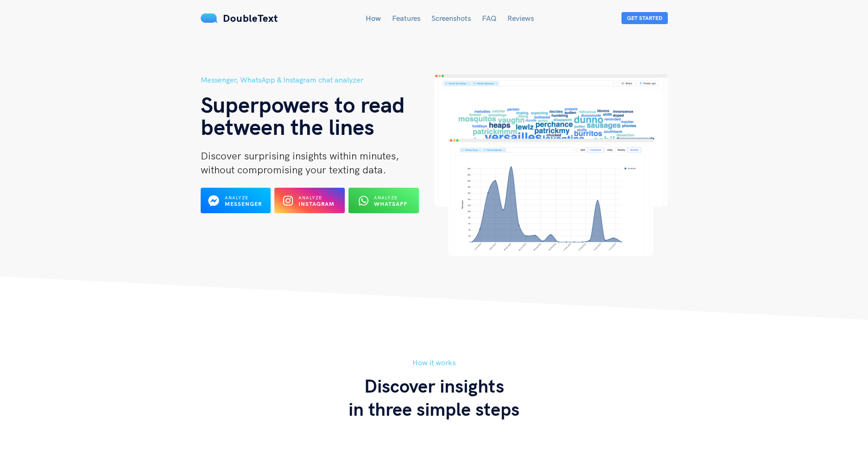 This screenshot has width=868, height=457. Describe the element at coordinates (520, 18) in the screenshot. I see `a: Reviews` at that location.